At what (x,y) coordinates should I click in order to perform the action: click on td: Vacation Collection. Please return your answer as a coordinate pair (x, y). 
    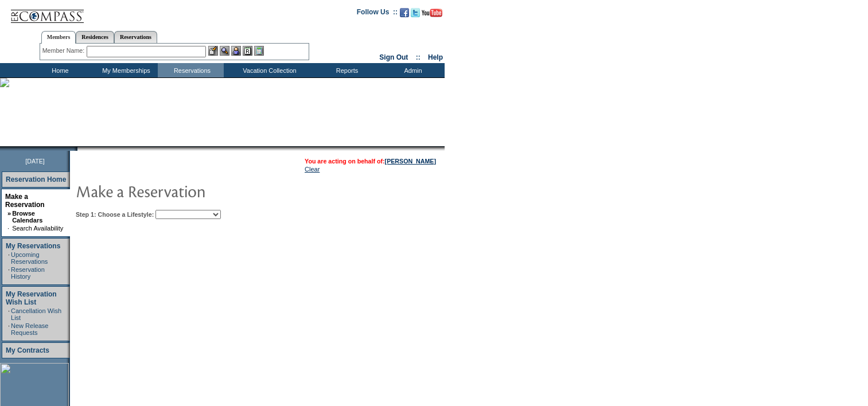
    Looking at the image, I should click on (268, 70).